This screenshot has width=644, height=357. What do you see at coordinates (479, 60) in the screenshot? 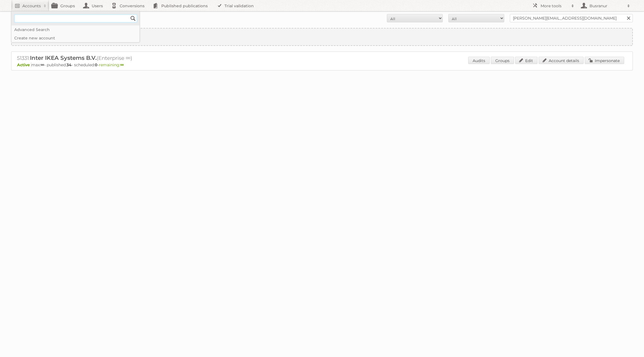
I see `a: Audits` at bounding box center [479, 60].